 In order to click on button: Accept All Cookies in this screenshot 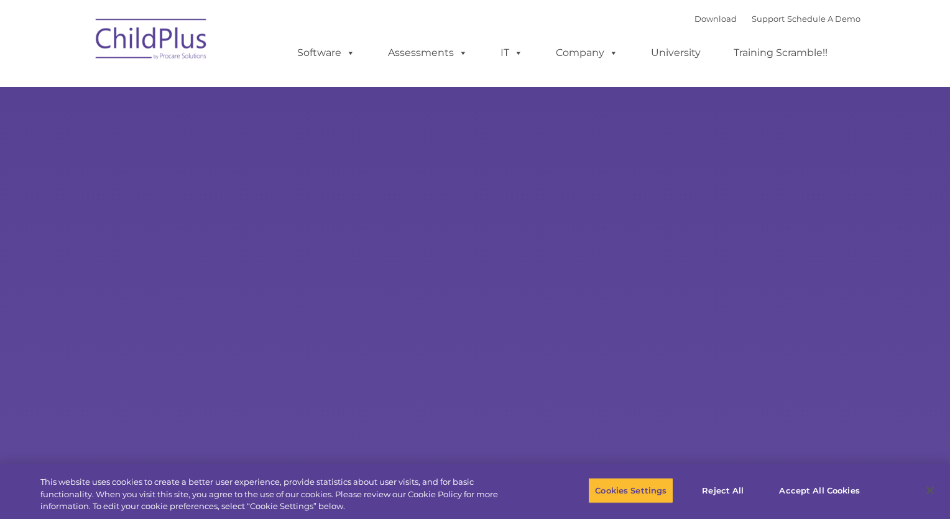, I will do `click(819, 490)`.